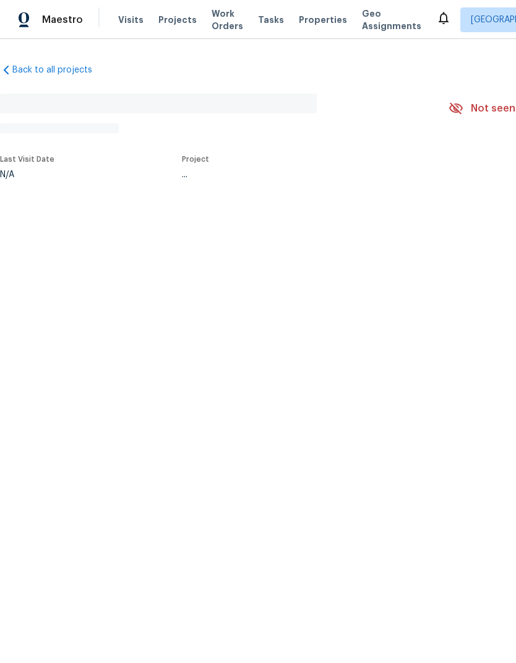  I want to click on span: Project, so click(196, 159).